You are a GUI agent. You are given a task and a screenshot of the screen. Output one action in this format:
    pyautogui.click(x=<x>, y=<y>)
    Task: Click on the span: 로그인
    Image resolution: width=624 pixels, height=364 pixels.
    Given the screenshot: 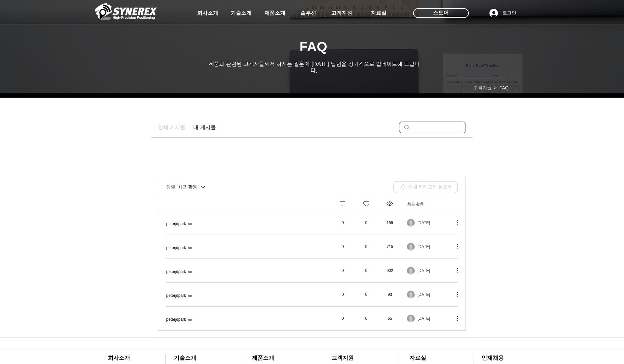 What is the action you would take?
    pyautogui.click(x=509, y=13)
    